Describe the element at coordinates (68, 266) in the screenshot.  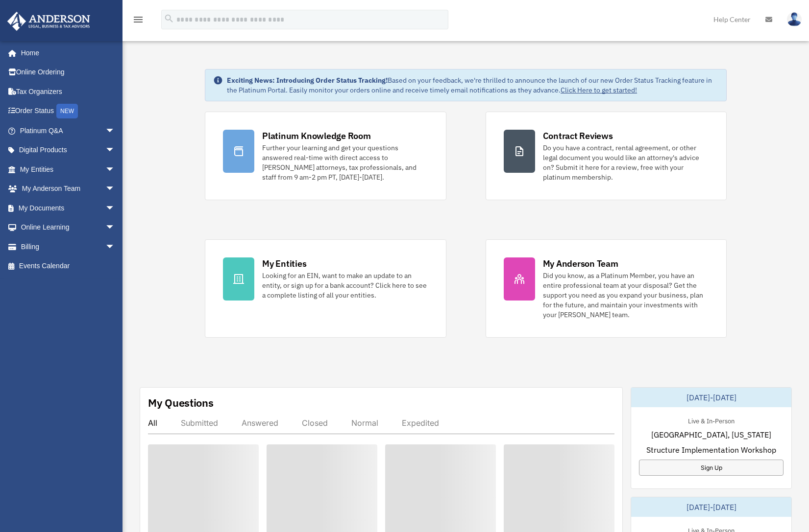
I see `a: Events Calendar` at that location.